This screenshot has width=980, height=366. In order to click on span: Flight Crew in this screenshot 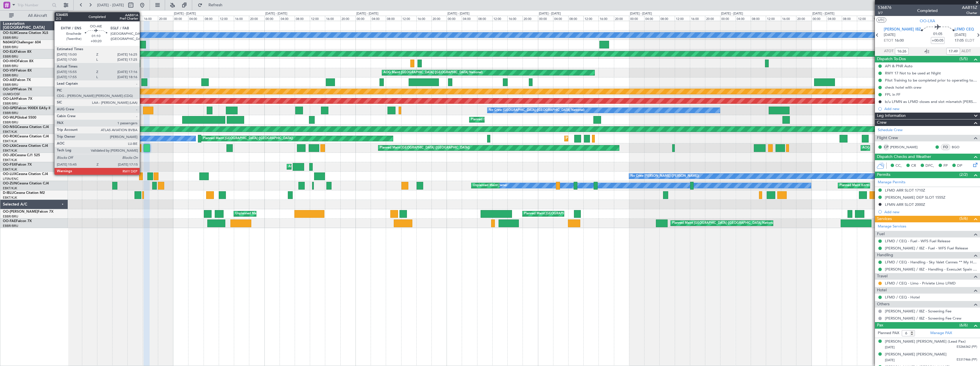, I will do `click(887, 138)`.